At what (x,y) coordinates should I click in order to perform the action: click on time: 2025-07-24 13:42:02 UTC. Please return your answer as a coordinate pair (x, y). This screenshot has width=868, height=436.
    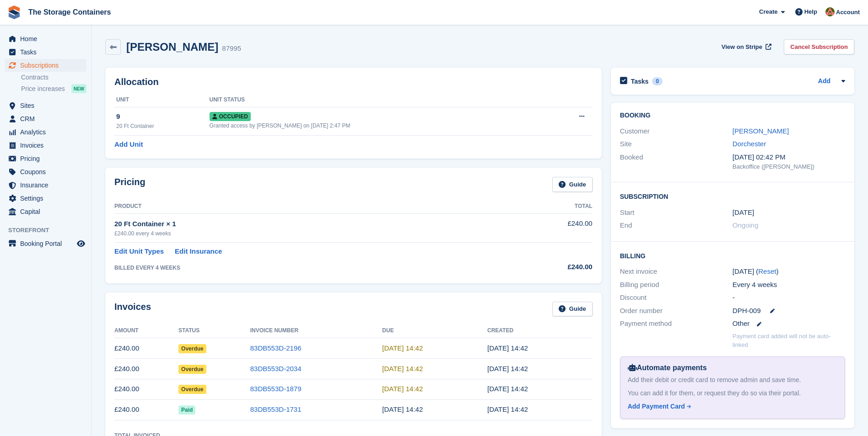
    Looking at the image, I should click on (402, 368).